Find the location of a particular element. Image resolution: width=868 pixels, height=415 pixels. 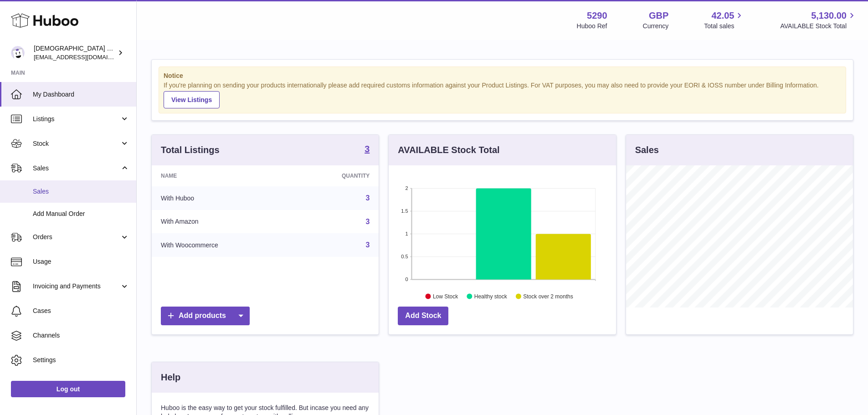

span: Channels is located at coordinates (81, 335).